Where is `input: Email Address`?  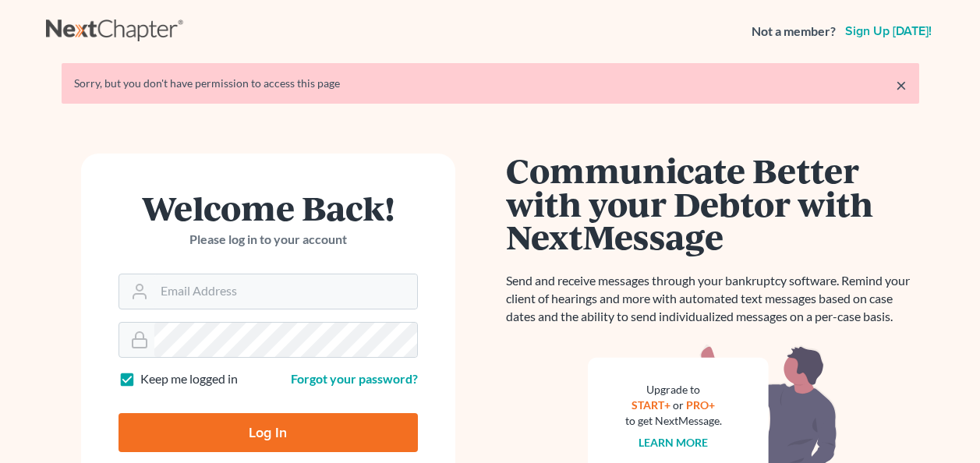 input: Email Address is located at coordinates (285, 291).